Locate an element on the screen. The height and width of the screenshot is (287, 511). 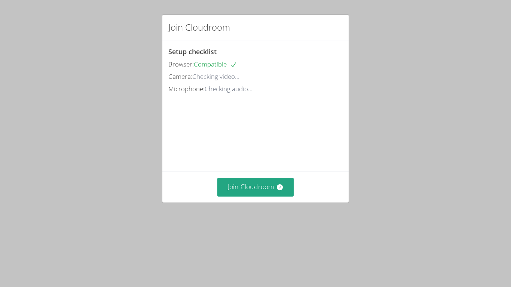
span: Microphone: is located at coordinates (186, 89).